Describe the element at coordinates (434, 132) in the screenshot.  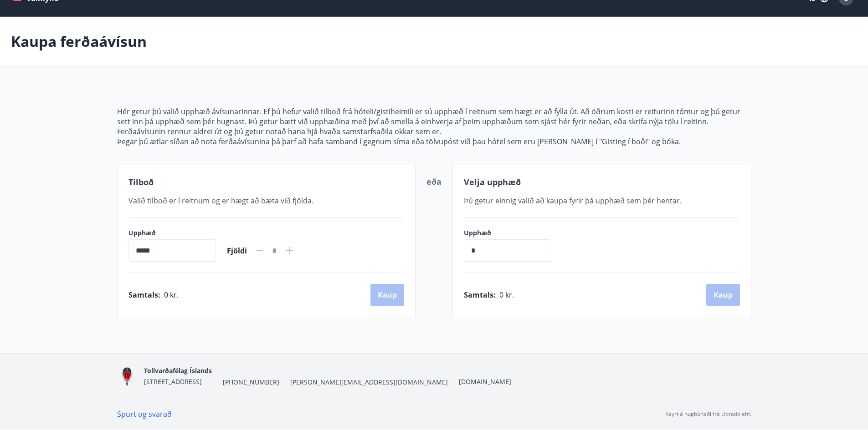
I see `p: Ferðaávísunin rennur aldrei út og þú getur notað hana hjá hvaða samstarfsaðila okkar sem er.` at that location.